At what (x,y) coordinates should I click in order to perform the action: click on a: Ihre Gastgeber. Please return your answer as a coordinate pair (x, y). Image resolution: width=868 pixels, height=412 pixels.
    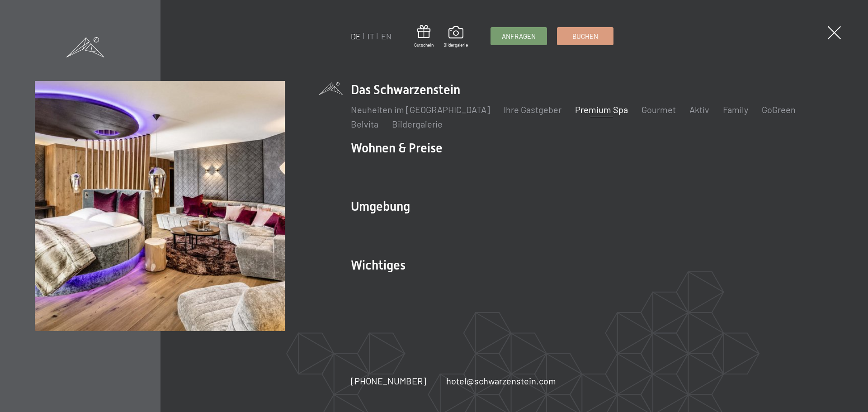
    Looking at the image, I should click on (533, 110).